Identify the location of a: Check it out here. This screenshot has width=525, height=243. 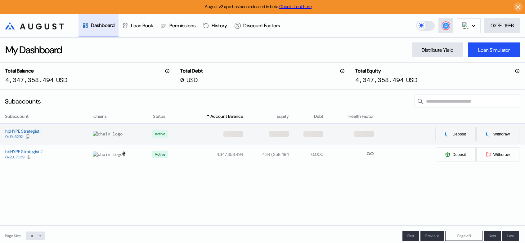
(295, 7).